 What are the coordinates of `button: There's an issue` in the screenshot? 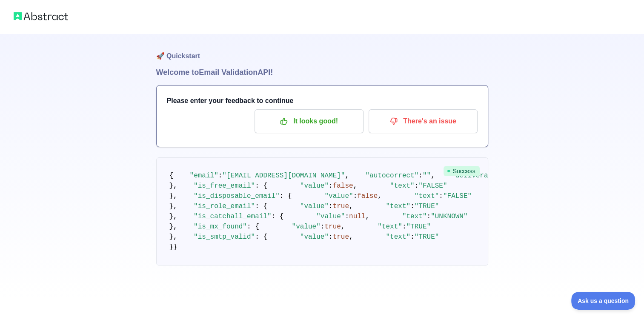 It's located at (423, 121).